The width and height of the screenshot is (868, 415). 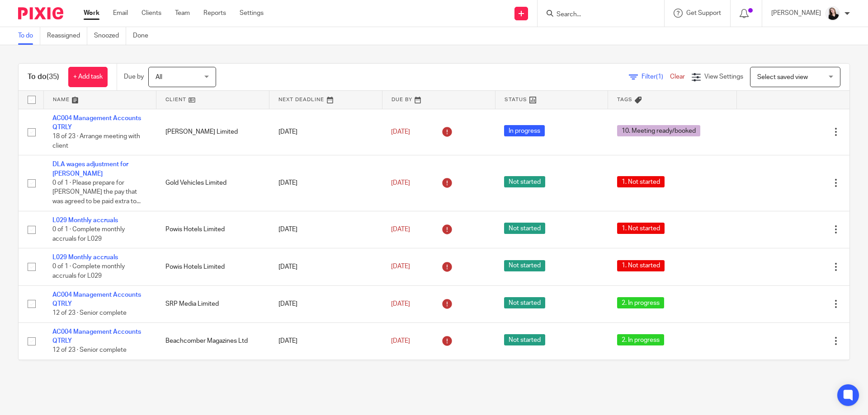 I want to click on img: Pixie, so click(x=40, y=13).